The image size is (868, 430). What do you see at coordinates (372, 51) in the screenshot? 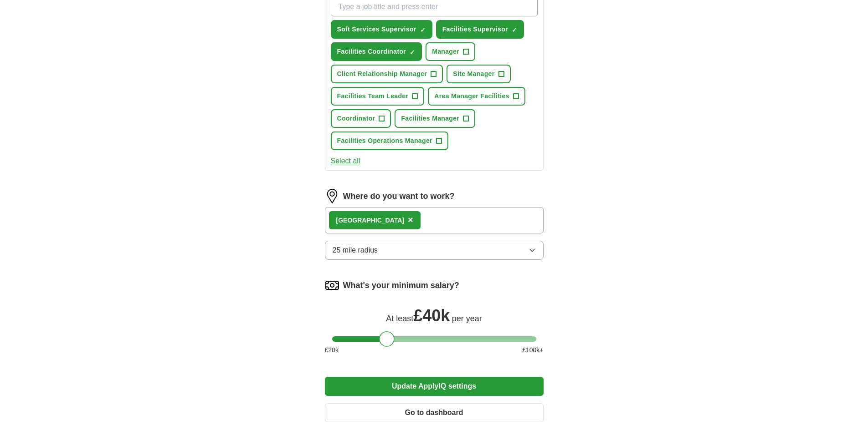
I see `span: Facilities Coordinator` at bounding box center [372, 51].